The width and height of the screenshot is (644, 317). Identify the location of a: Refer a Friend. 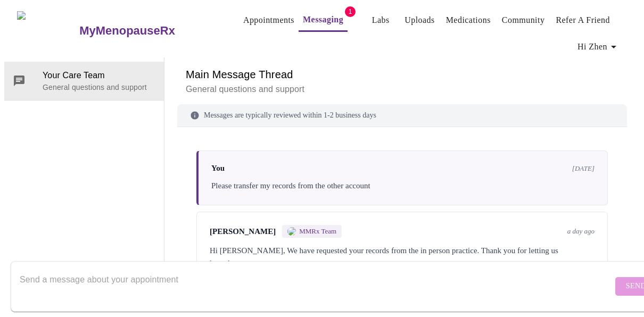
(583, 20).